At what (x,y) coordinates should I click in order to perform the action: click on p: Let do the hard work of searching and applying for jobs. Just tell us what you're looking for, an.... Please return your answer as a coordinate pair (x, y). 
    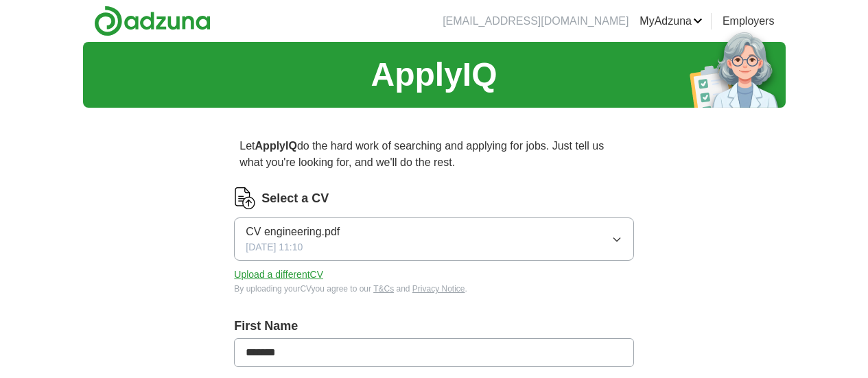
    Looking at the image, I should click on (433, 154).